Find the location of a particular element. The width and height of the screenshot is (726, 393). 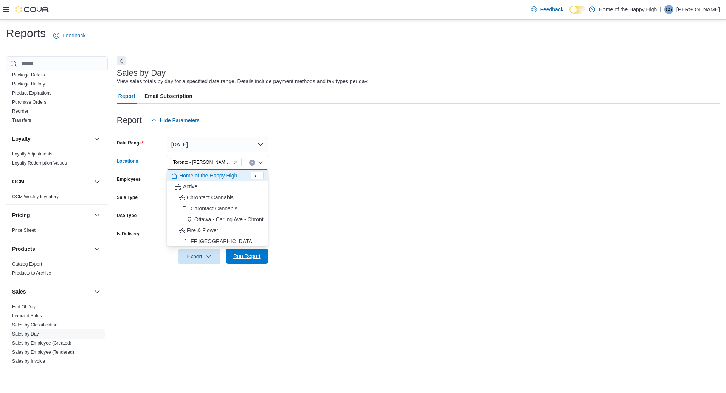

label: Locations is located at coordinates (128, 161).